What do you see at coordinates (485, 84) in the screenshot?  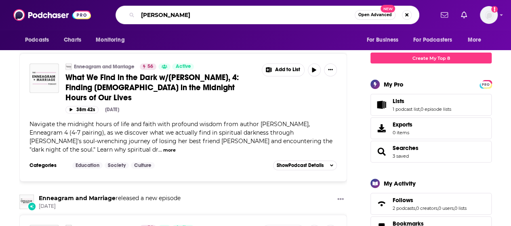 I see `a: PRO` at bounding box center [485, 84].